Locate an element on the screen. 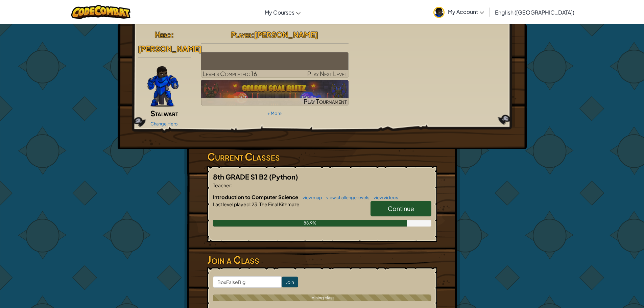  a: My Courses is located at coordinates (283, 12).